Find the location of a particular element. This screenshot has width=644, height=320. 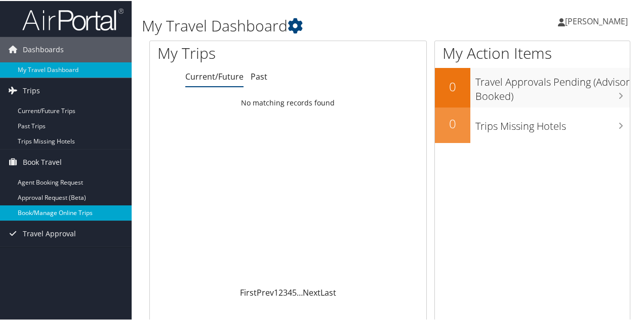

a: 0Travel Approvals Pending (Advisor Booked) is located at coordinates (532, 86).